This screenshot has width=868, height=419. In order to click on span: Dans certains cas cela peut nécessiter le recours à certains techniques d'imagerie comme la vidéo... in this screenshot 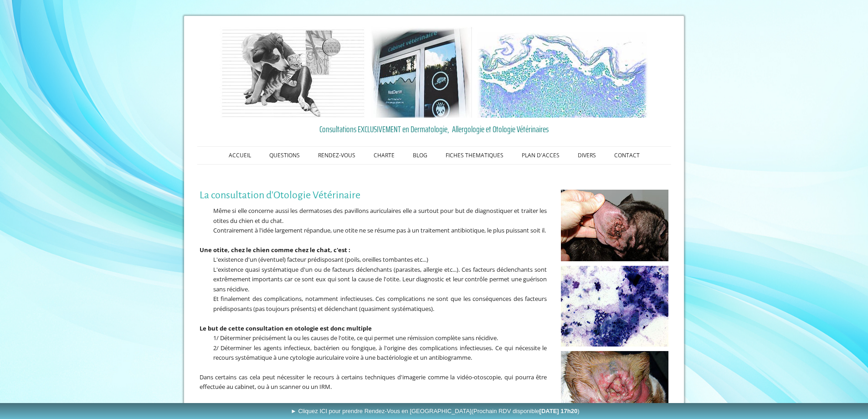, I will do `click(373, 382)`.